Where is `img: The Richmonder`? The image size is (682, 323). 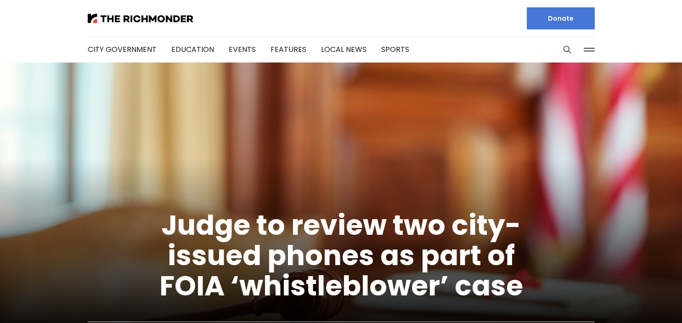 img: The Richmonder is located at coordinates (141, 18).